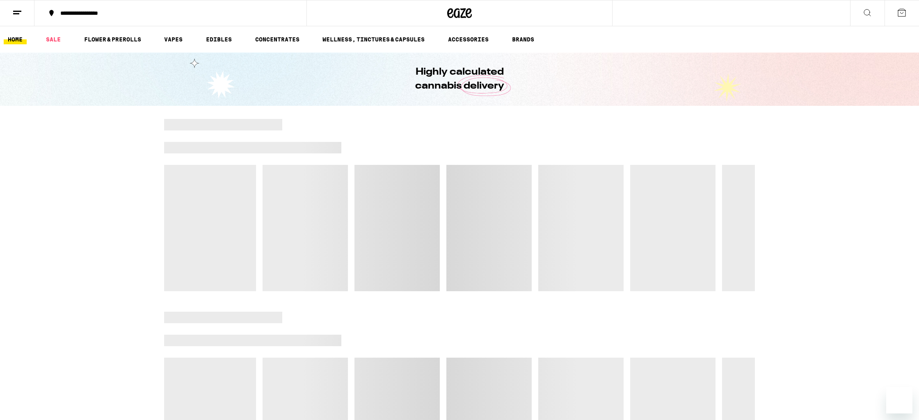 This screenshot has width=919, height=420. Describe the element at coordinates (15, 39) in the screenshot. I see `a: HOME` at that location.